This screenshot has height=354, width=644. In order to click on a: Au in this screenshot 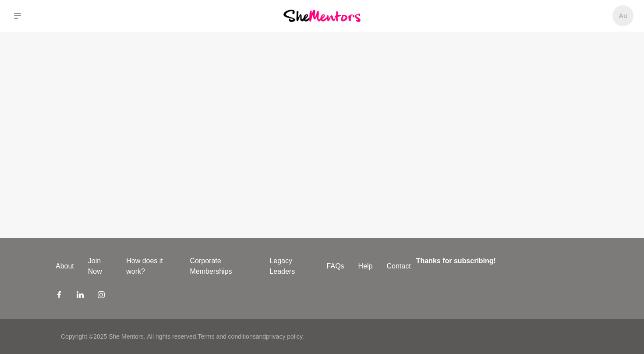, I will do `click(623, 16)`.